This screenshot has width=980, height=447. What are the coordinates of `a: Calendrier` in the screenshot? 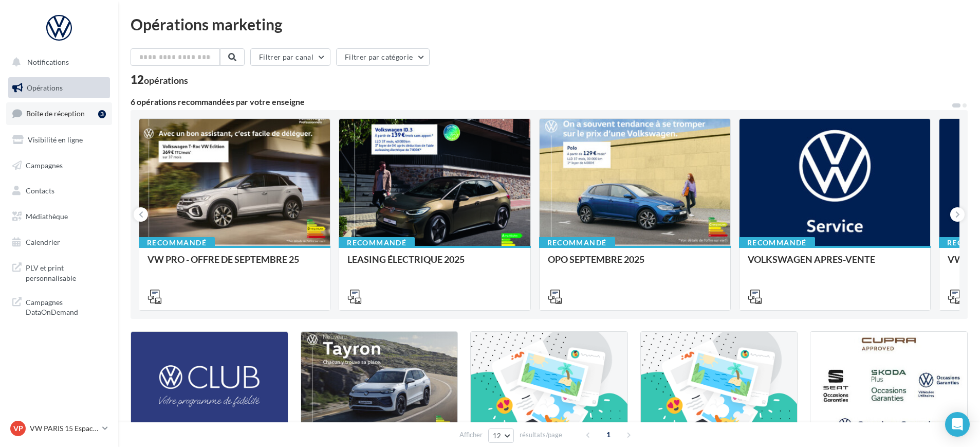 It's located at (59, 242).